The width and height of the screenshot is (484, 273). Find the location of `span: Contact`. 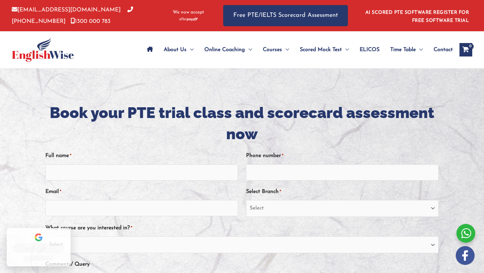

span: Contact is located at coordinates (443, 50).